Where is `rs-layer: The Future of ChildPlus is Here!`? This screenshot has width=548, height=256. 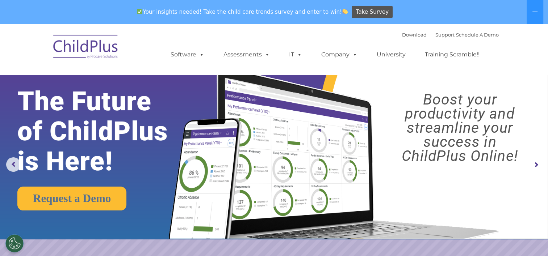 rs-layer: The Future of ChildPlus is Here! is located at coordinates (105, 131).